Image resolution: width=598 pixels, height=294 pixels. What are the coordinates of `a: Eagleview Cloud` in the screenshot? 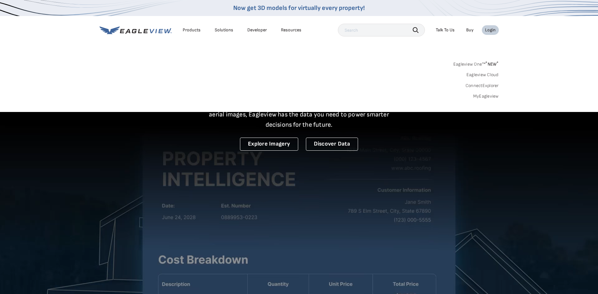 It's located at (483, 75).